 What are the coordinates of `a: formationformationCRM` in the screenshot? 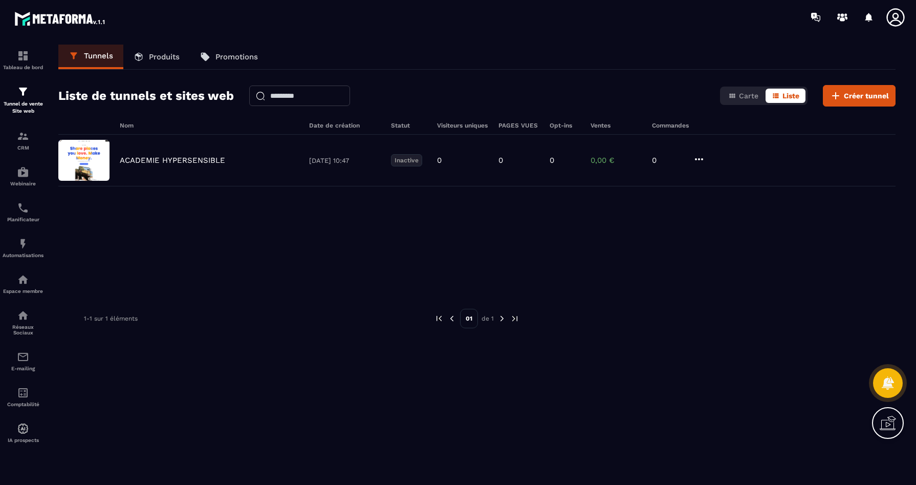 It's located at (23, 140).